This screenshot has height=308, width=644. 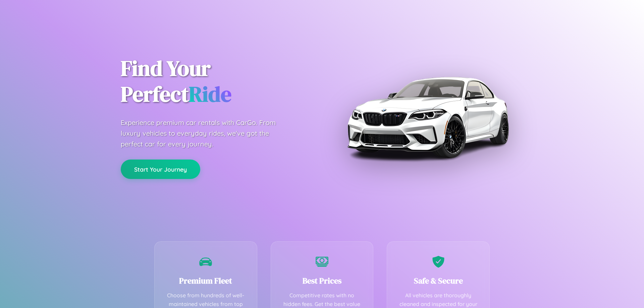 What do you see at coordinates (428, 117) in the screenshot?
I see `img: Premium BMW car rental vehicle` at bounding box center [428, 117].